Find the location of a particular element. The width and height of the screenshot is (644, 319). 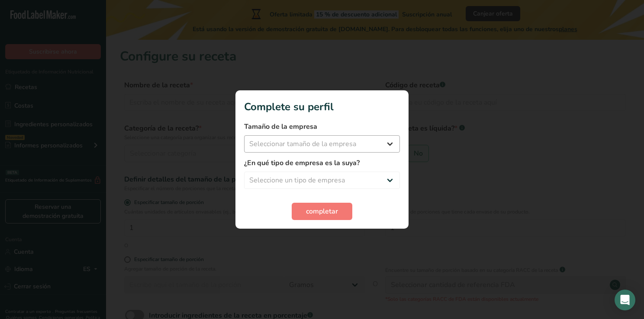

div: Abra Intercom Messenger is located at coordinates (625, 300).